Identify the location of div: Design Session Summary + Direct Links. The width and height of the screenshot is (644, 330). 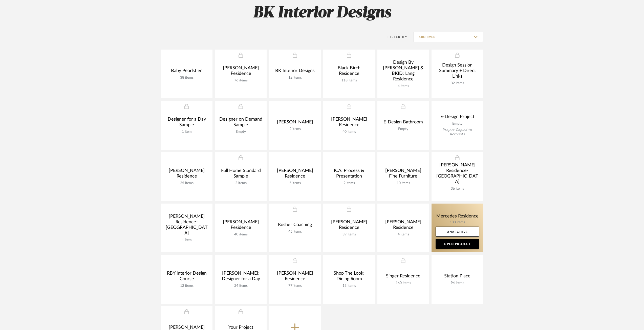
(458, 72).